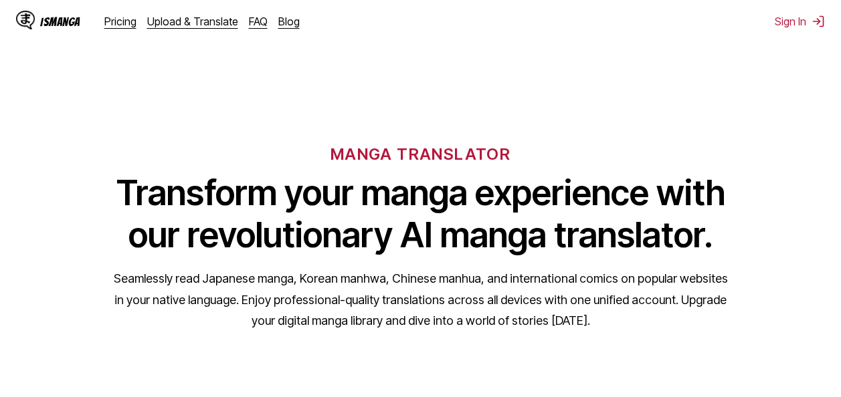 Image resolution: width=841 pixels, height=397 pixels. I want to click on a: Pricing, so click(120, 21).